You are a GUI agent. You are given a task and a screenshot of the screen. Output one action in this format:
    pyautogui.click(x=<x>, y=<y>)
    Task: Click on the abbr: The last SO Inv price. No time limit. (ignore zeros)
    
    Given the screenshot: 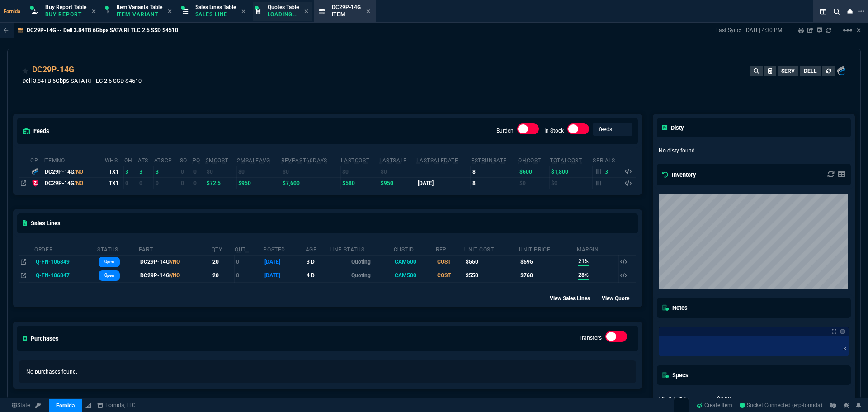 What is the action you would take?
    pyautogui.click(x=393, y=160)
    